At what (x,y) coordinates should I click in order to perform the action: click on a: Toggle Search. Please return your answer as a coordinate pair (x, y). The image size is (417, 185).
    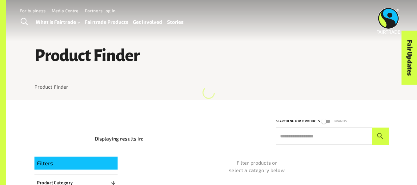
    Looking at the image, I should click on (24, 22).